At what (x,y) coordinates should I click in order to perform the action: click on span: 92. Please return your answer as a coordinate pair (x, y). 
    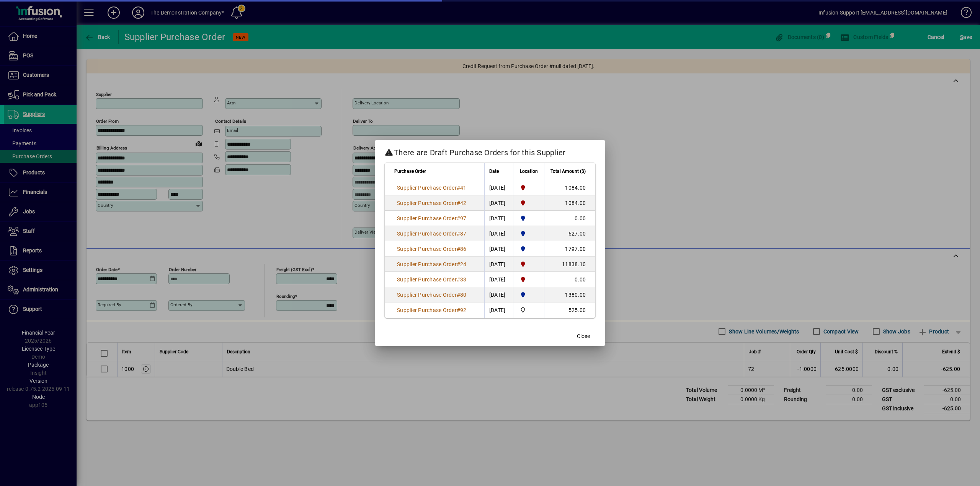
    Looking at the image, I should click on (463, 310).